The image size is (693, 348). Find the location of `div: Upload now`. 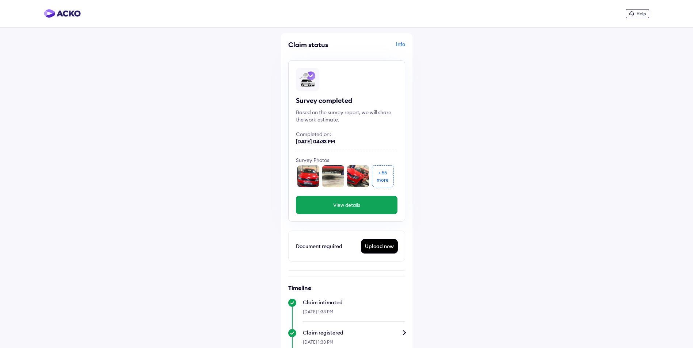

div: Upload now is located at coordinates (379, 246).